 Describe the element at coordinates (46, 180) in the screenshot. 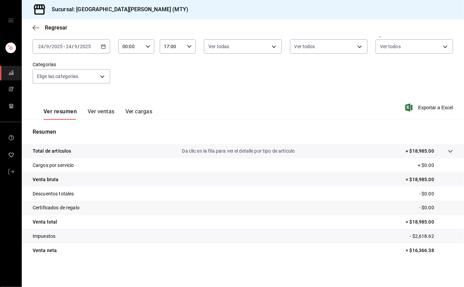

I see `font: Venta bruta` at that location.